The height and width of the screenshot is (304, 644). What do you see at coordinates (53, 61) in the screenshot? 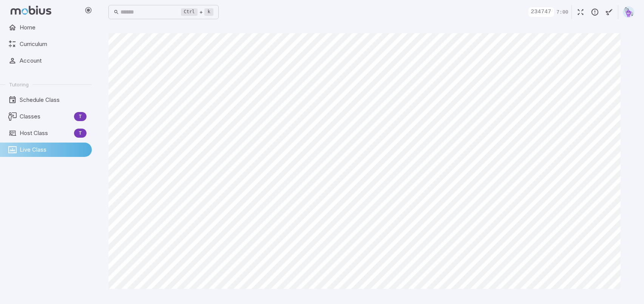
I see `span: Account` at bounding box center [53, 61].